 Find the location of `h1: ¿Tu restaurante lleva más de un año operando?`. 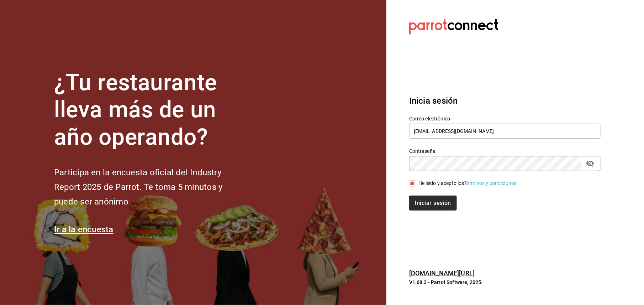

h1: ¿Tu restaurante lleva más de un año operando? is located at coordinates (150, 110).